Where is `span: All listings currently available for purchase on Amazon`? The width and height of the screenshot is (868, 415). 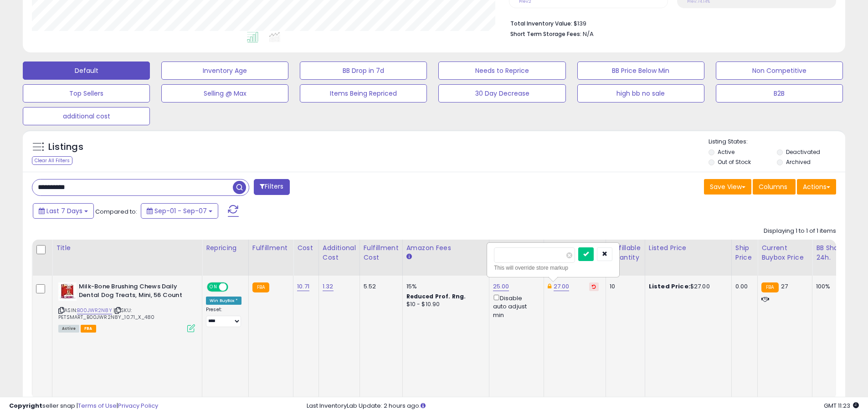
span: All listings currently available for purchase on Amazon is located at coordinates (69, 329).